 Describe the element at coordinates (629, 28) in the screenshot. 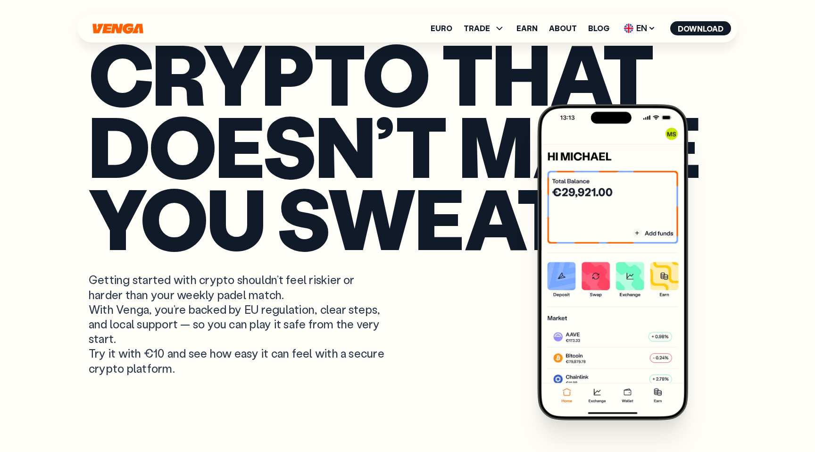

I see `img: flag-uk` at that location.